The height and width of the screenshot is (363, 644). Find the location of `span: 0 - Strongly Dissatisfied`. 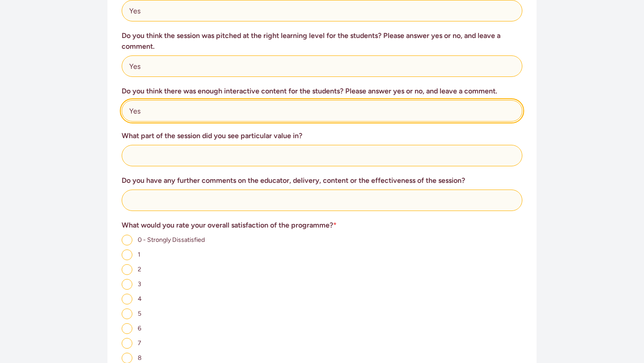

span: 0 - Strongly Dissatisfied is located at coordinates (171, 240).